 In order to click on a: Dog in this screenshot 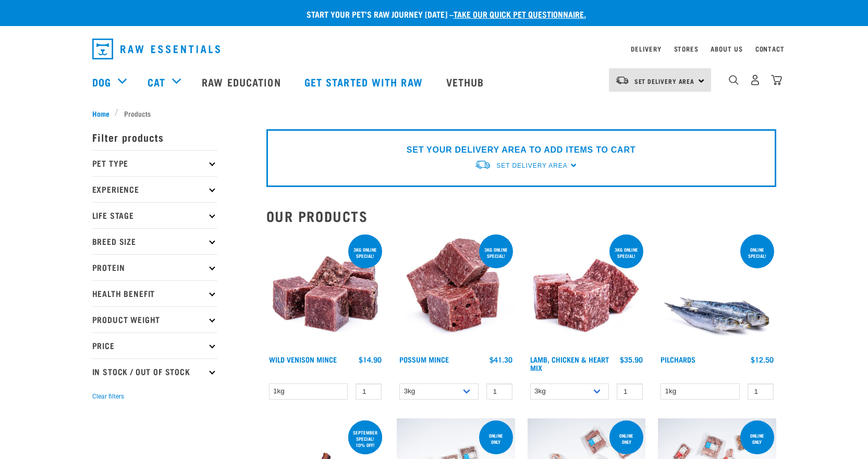, I will do `click(102, 82)`.